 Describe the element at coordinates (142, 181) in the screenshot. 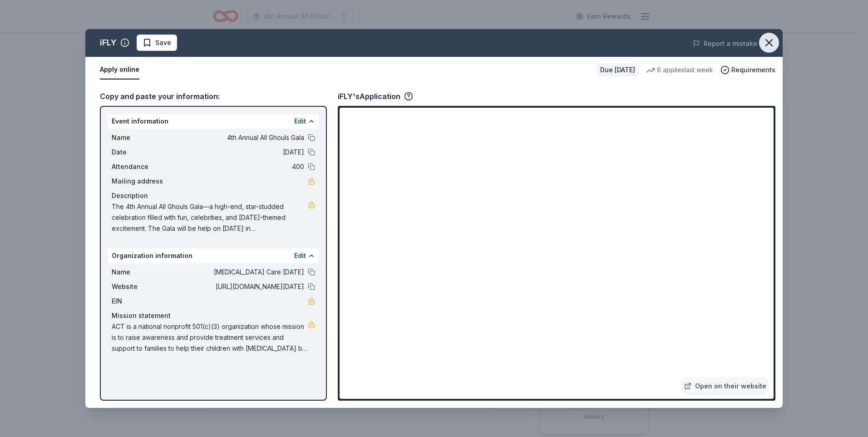

I see `span: Mailing address` at that location.